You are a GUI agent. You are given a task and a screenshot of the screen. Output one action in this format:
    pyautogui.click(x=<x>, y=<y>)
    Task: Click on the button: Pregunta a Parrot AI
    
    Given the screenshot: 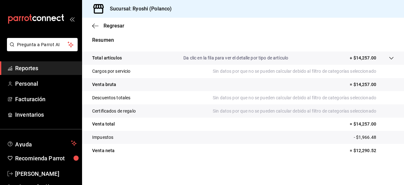 What is the action you would take?
    pyautogui.click(x=42, y=44)
    